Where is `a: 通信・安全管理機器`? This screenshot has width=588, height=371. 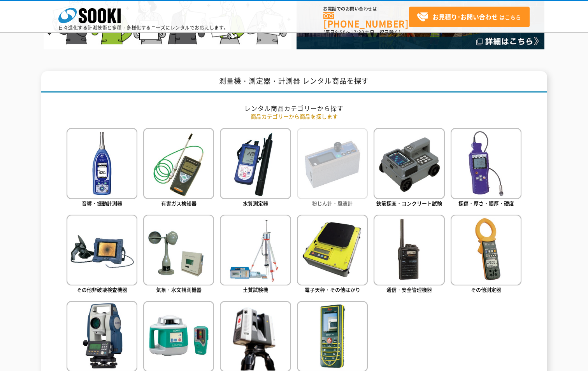
a: 通信・安全管理機器 is located at coordinates (409, 255).